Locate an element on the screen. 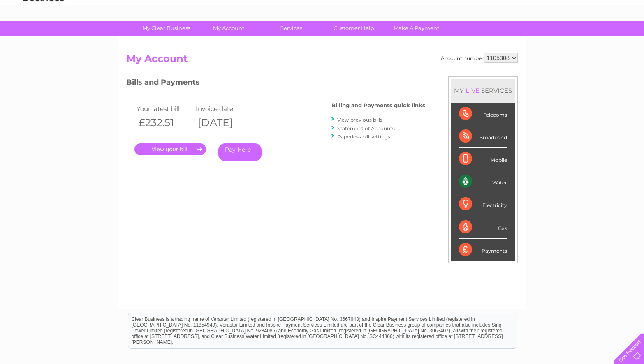 This screenshot has height=364, width=644. span: 0333 014 3131 is located at coordinates (518, 9).